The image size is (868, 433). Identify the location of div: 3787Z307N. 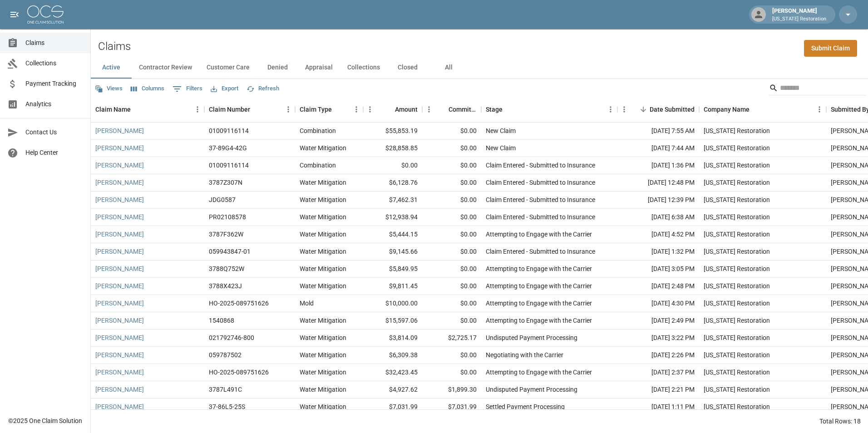
(226, 182).